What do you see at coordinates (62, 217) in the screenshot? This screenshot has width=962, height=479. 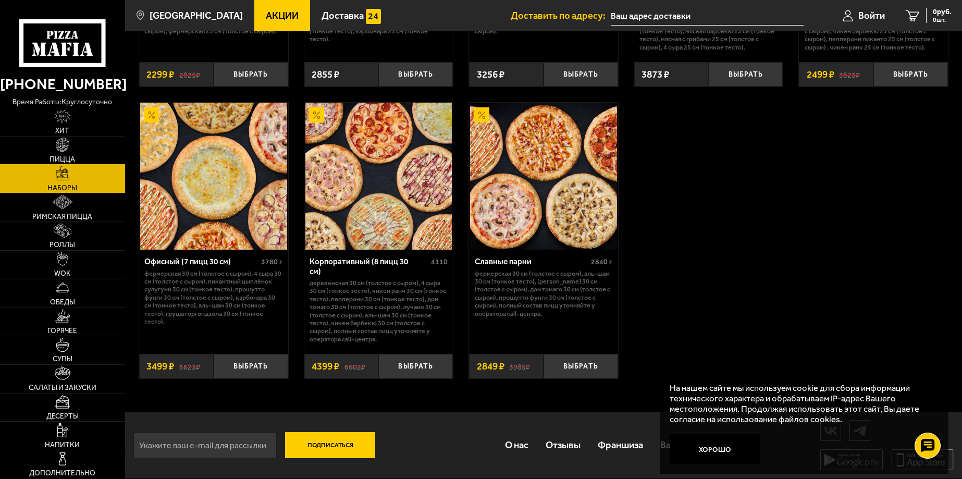 I see `span: Римская пицца` at bounding box center [62, 217].